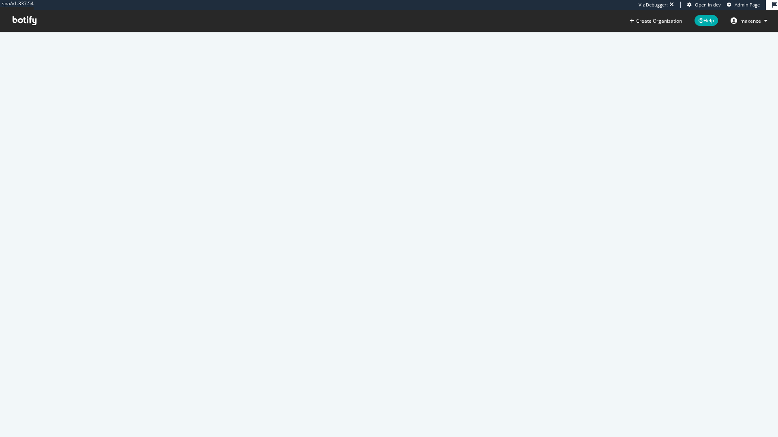 The image size is (778, 437). Describe the element at coordinates (708, 4) in the screenshot. I see `span: Open in dev` at that location.